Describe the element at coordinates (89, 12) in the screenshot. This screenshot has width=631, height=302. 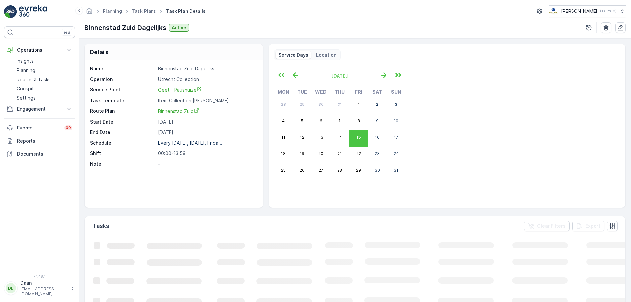
I see `a: Homepage` at that location.